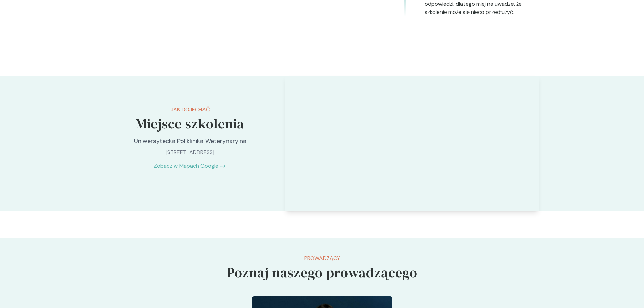 Image resolution: width=644 pixels, height=308 pixels. I want to click on p: Jak dojechać, so click(190, 110).